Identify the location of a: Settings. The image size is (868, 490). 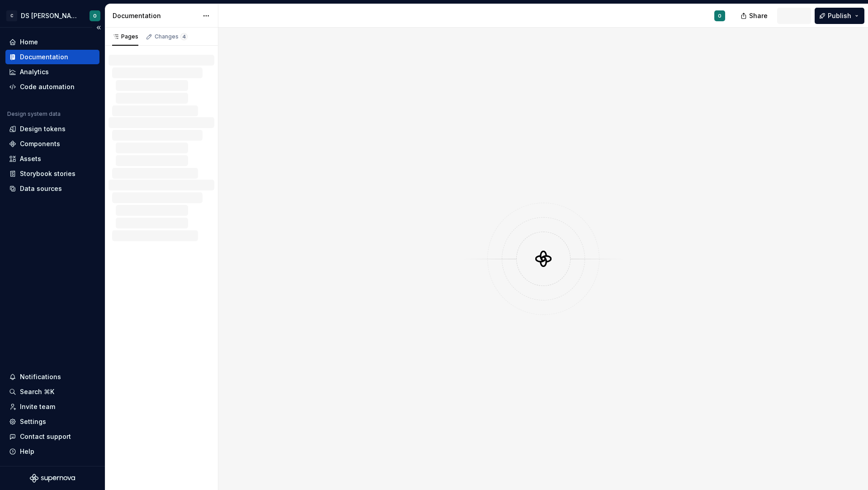
(52, 421).